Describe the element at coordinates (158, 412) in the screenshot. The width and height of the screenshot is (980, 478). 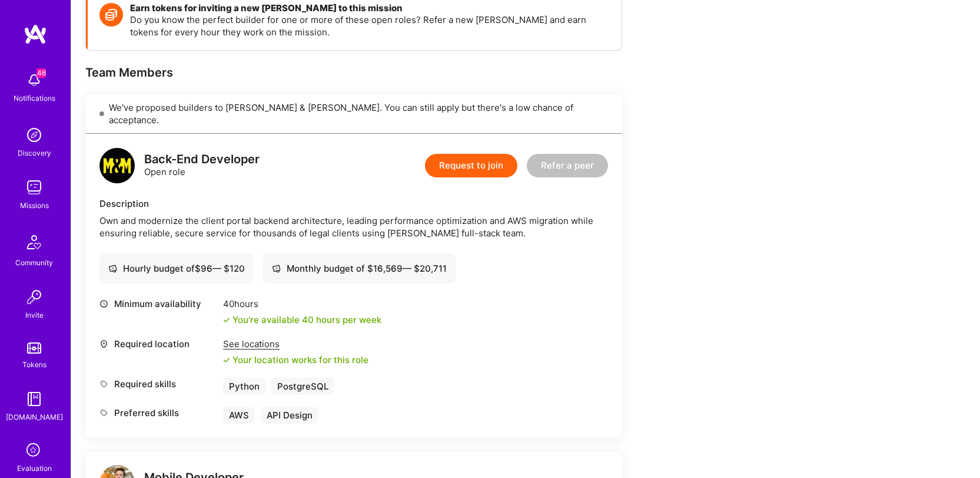
I see `div: Preferred skills` at that location.